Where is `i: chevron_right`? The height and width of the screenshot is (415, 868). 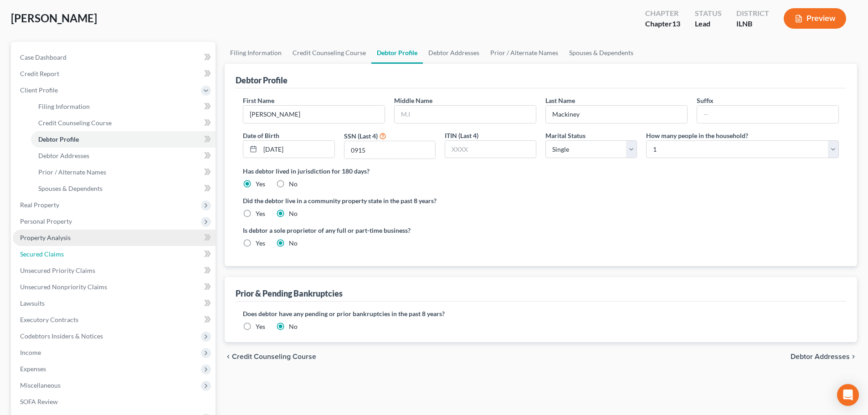 i: chevron_right is located at coordinates (853, 357).